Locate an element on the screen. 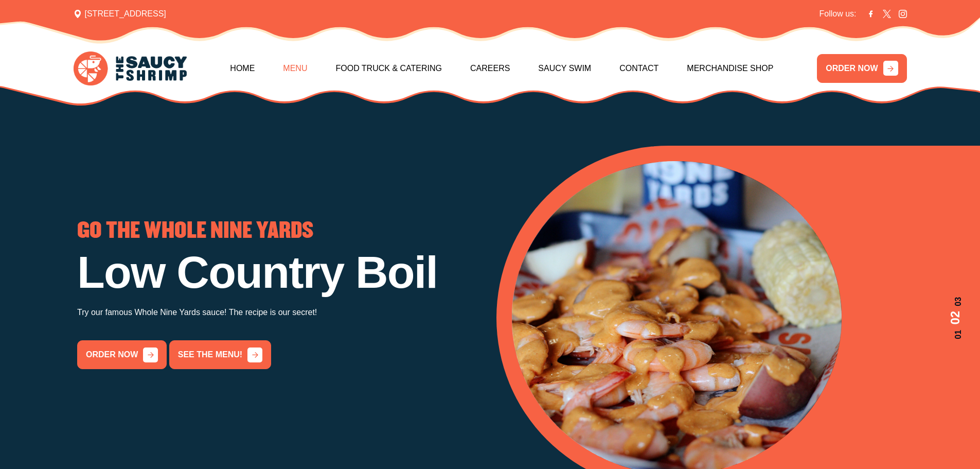  a: Food Truck & Catering is located at coordinates (388, 68).